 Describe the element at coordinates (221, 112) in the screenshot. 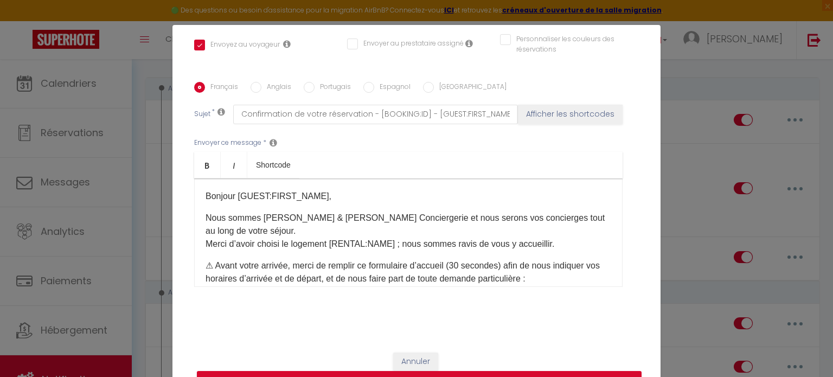

I see `i: Subject` at that location.